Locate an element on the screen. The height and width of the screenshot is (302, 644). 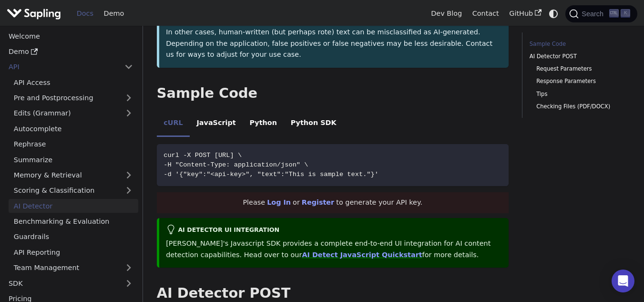
img: Sapling.ai is located at coordinates (34, 13).